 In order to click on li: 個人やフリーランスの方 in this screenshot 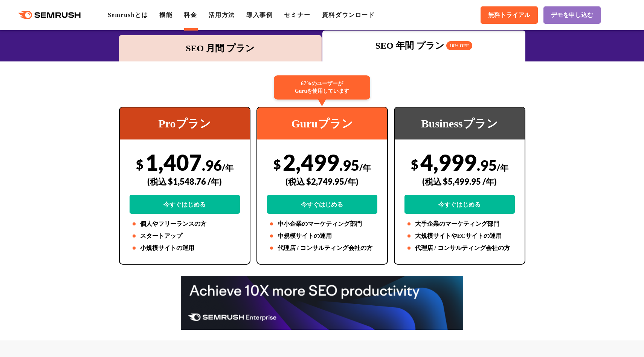, I will do `click(185, 224)`.